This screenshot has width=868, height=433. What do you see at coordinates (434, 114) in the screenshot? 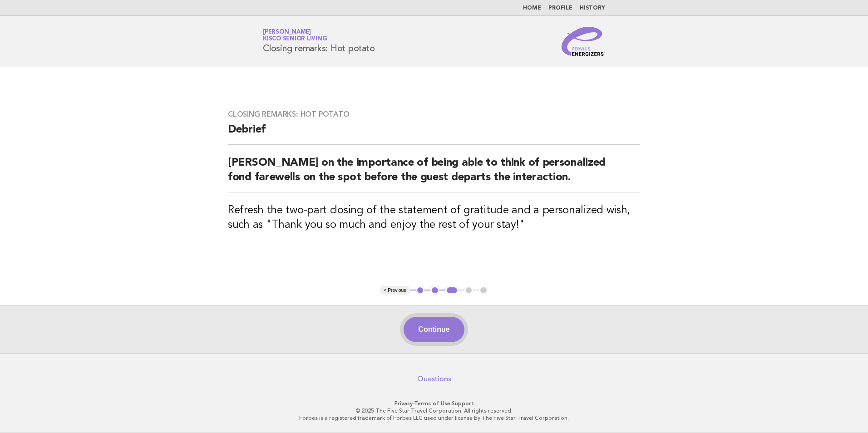
I see `h3: Closing remarks: Hot potato` at bounding box center [434, 114].